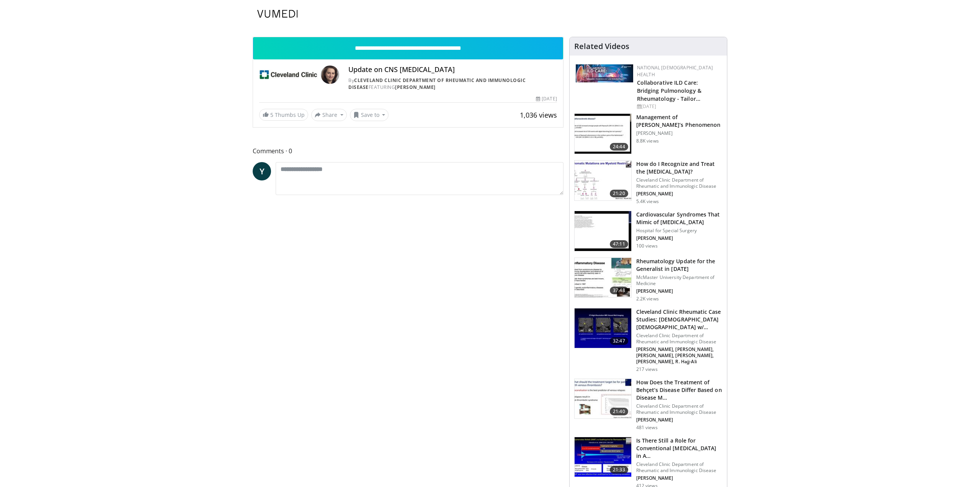 This screenshot has height=487, width=980. What do you see at coordinates (679, 194) in the screenshot?
I see `p: Peter Grayson` at bounding box center [679, 194].